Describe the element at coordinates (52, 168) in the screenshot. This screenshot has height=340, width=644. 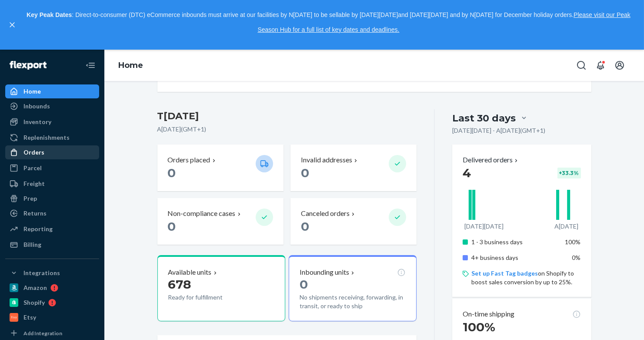
I see `a: Parcel` at that location.